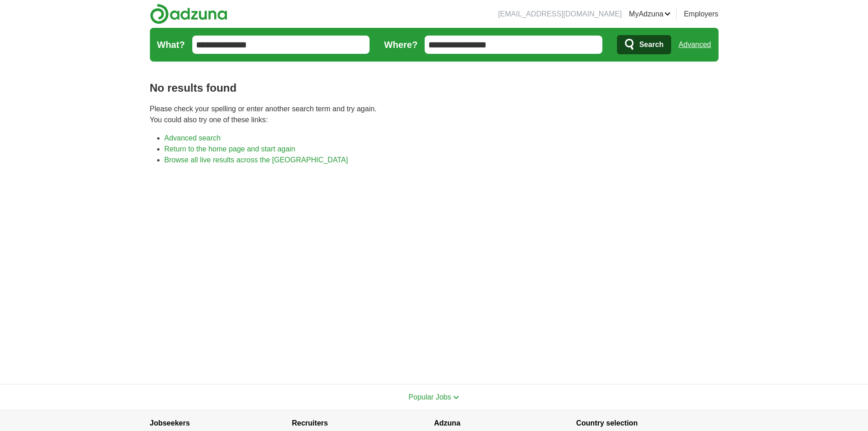 The width and height of the screenshot is (868, 431). Describe the element at coordinates (192, 138) in the screenshot. I see `a: Advanced search` at that location.